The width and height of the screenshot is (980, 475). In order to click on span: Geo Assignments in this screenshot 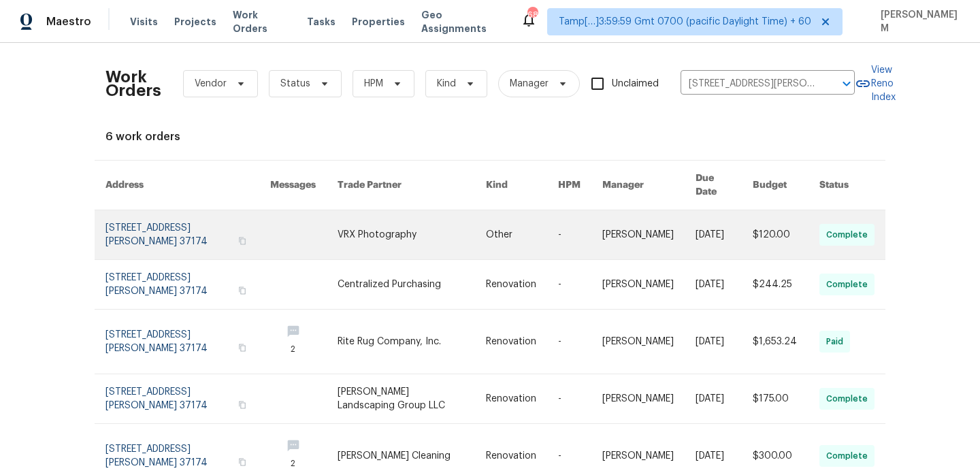, I will do `click(463, 22)`.